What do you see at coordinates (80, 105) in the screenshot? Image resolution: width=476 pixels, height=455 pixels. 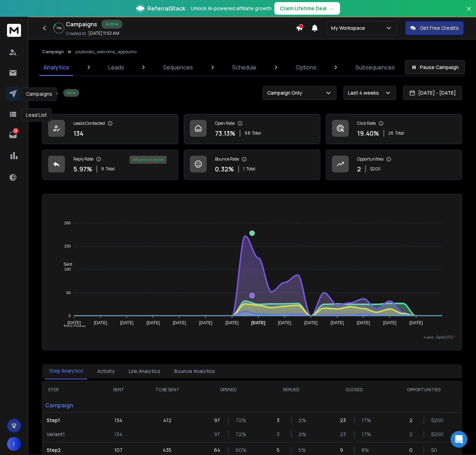 I see `div: Please give me your email where i can forward the user's report.​` at bounding box center [80, 105].